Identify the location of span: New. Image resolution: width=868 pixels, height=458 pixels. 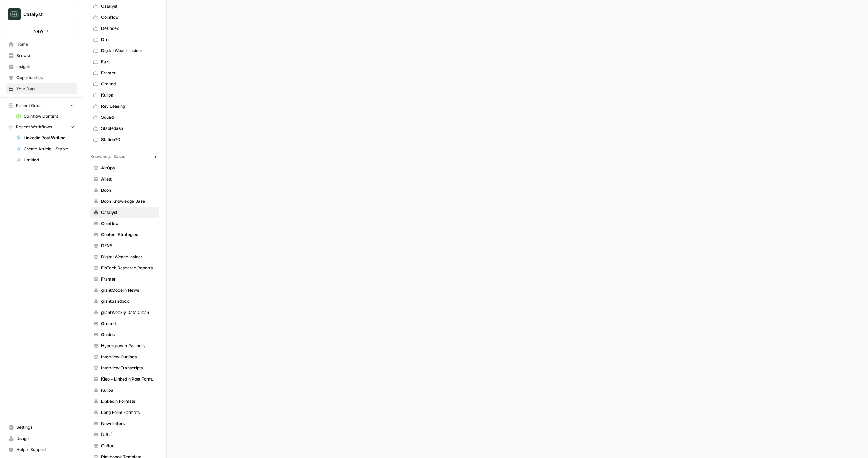
(38, 31).